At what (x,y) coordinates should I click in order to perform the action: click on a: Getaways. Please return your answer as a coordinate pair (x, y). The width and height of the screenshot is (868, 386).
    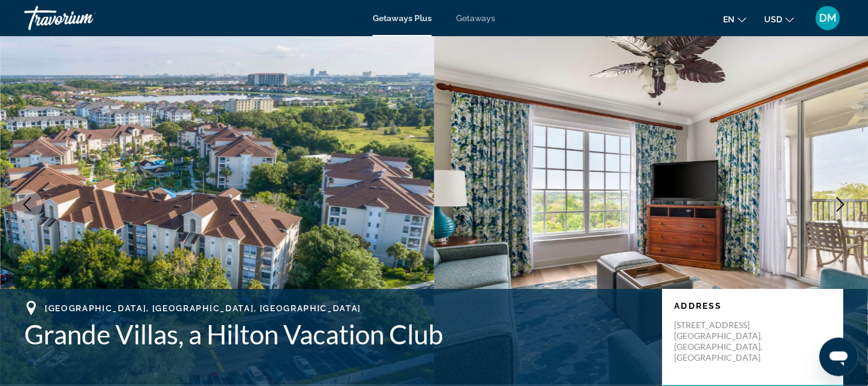
    Looking at the image, I should click on (476, 18).